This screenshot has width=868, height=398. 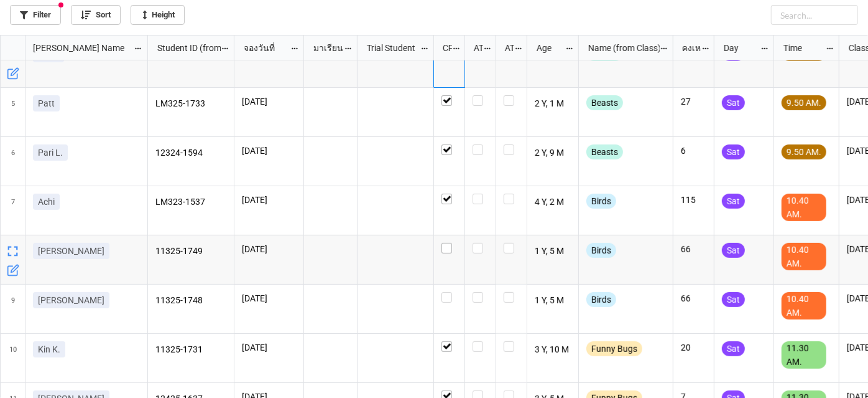 I want to click on p: Pari L., so click(x=50, y=153).